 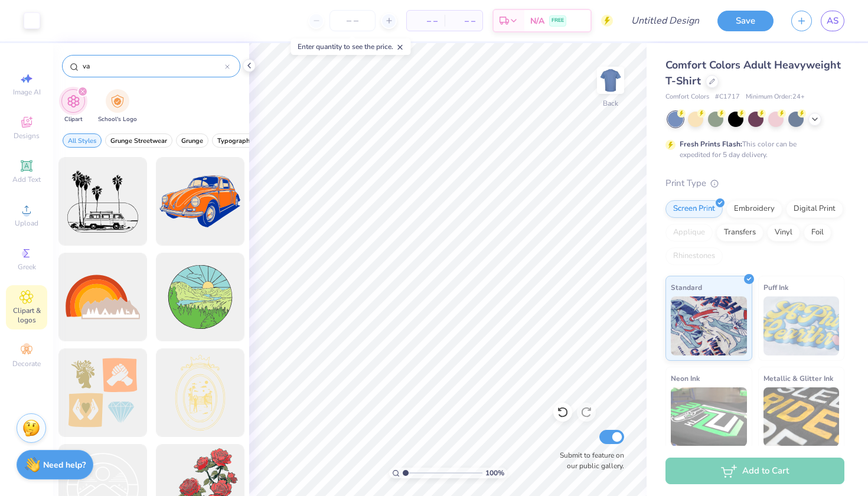 I want to click on img: School's Logo Image, so click(x=118, y=101).